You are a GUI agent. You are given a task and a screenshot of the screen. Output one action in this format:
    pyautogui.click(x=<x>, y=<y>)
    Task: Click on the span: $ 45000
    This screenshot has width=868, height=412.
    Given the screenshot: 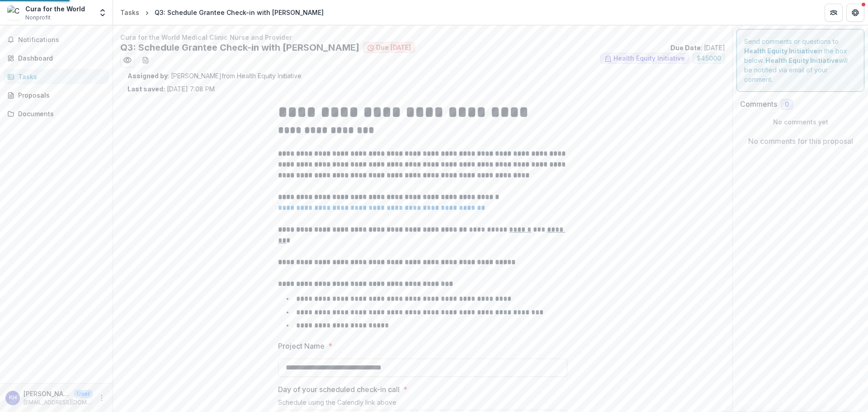 What is the action you would take?
    pyautogui.click(x=709, y=58)
    